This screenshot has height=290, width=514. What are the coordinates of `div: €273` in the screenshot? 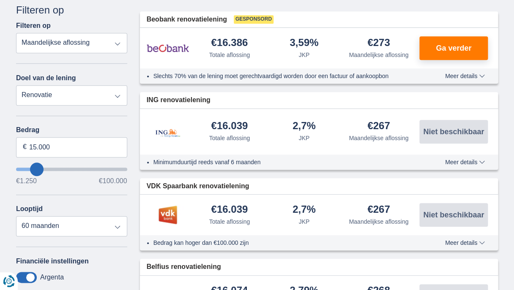 It's located at (378, 43).